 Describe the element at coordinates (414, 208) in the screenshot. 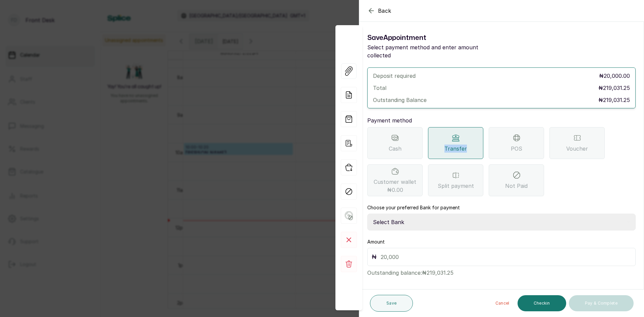

I see `label: Choose your preferred Bank for payment` at that location.